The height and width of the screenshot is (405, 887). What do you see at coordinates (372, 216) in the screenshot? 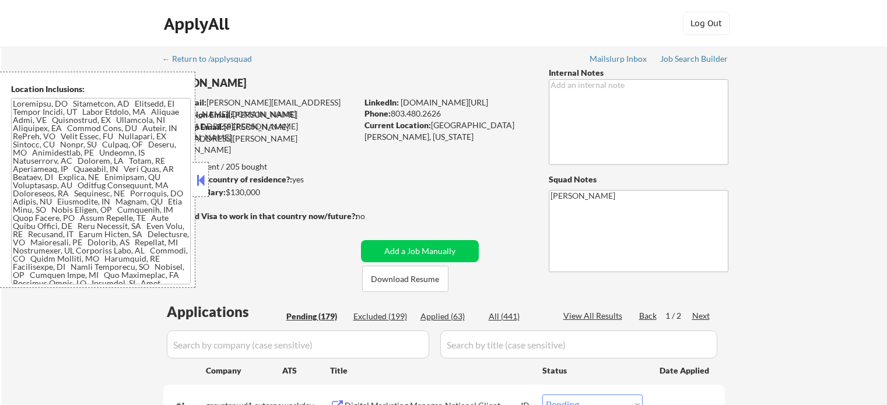
I see `div: no` at bounding box center [372, 216].